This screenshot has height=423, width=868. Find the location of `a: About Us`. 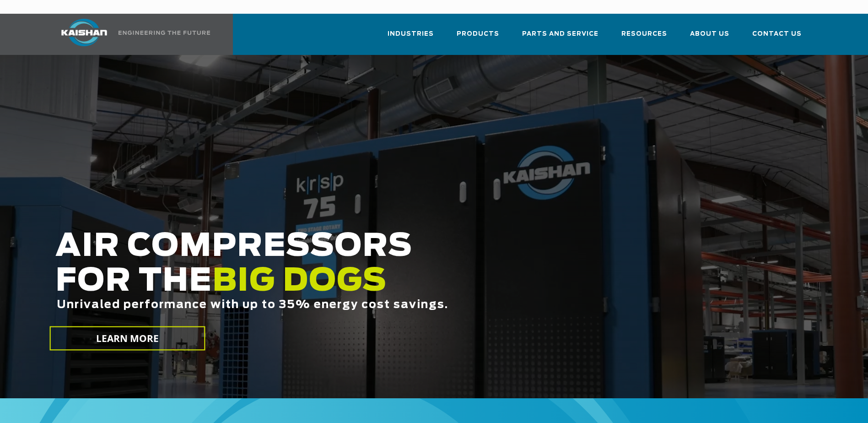

a: About Us is located at coordinates (710, 38).